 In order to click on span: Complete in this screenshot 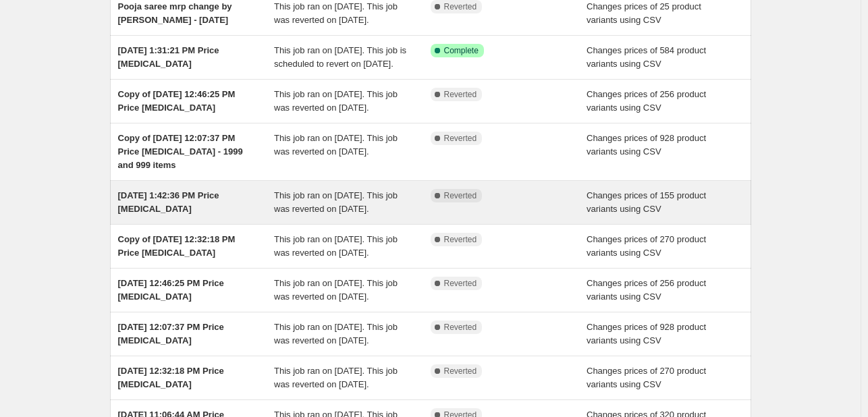, I will do `click(461, 50)`.